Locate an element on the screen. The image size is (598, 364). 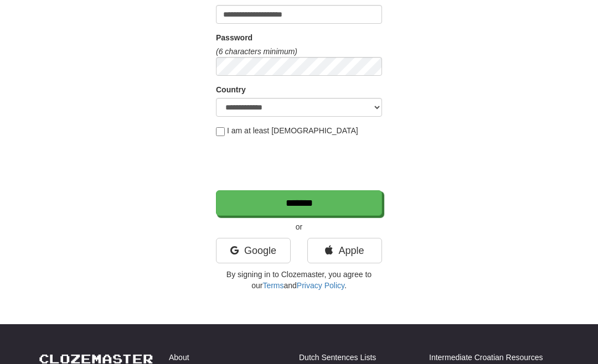
a: Apple is located at coordinates (345, 251).